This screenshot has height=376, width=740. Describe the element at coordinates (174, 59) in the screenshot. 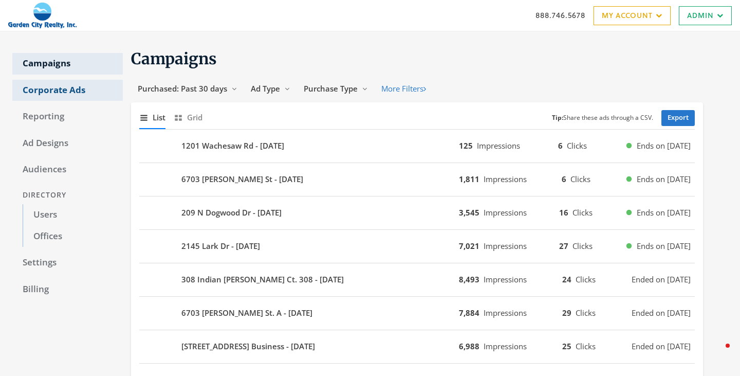

I see `span: Campaigns` at that location.